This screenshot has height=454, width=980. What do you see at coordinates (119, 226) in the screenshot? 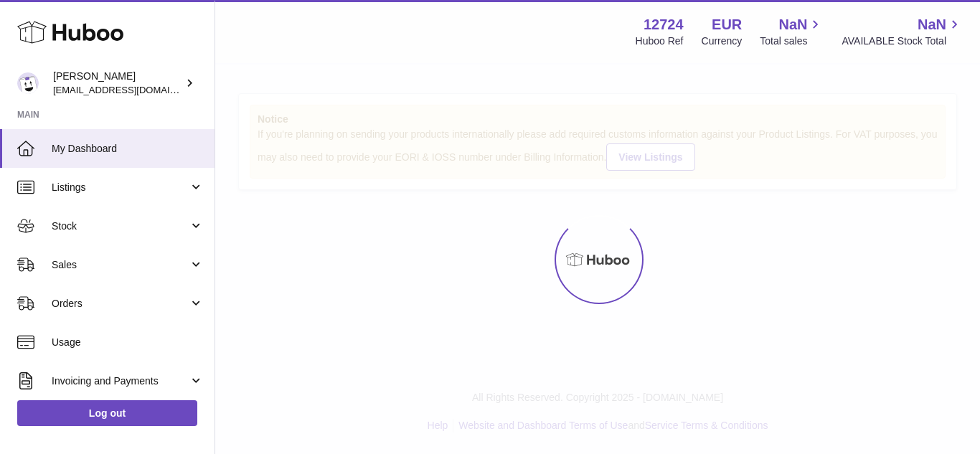
I see `span: Stock` at bounding box center [119, 226].